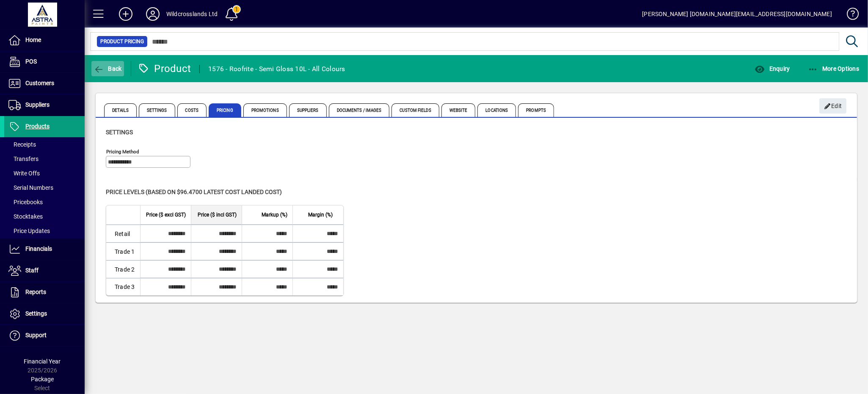  I want to click on span: Back, so click(107, 69).